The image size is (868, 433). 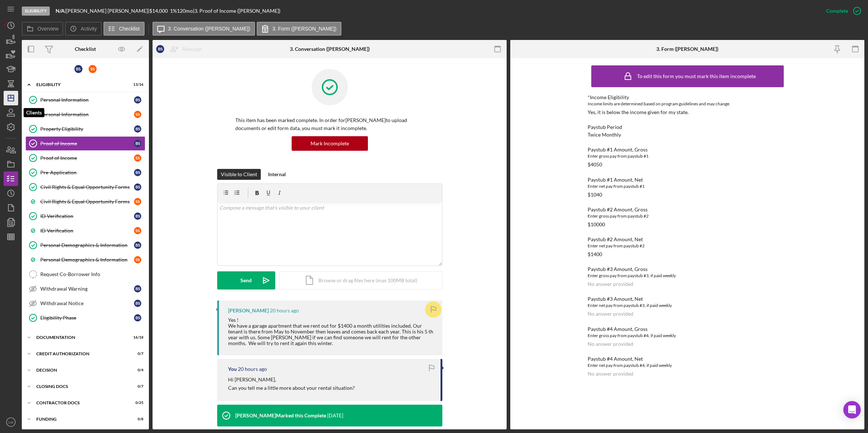 I want to click on div: Visible to Client, so click(x=239, y=174).